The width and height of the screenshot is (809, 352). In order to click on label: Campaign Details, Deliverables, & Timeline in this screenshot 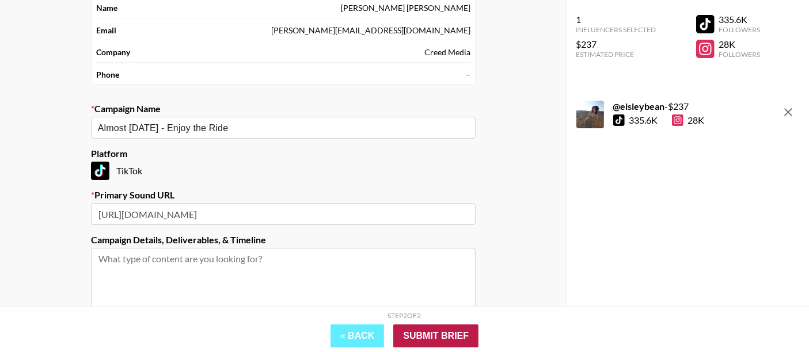, I will do `click(283, 240)`.